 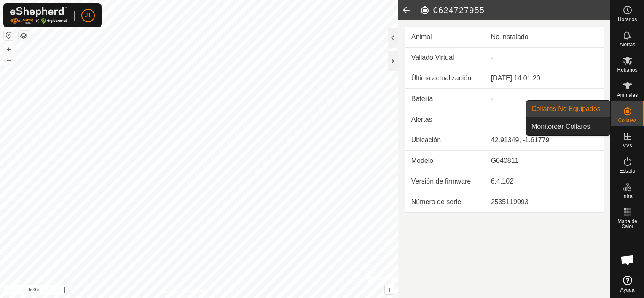 I want to click on span: Horarios, so click(x=628, y=19).